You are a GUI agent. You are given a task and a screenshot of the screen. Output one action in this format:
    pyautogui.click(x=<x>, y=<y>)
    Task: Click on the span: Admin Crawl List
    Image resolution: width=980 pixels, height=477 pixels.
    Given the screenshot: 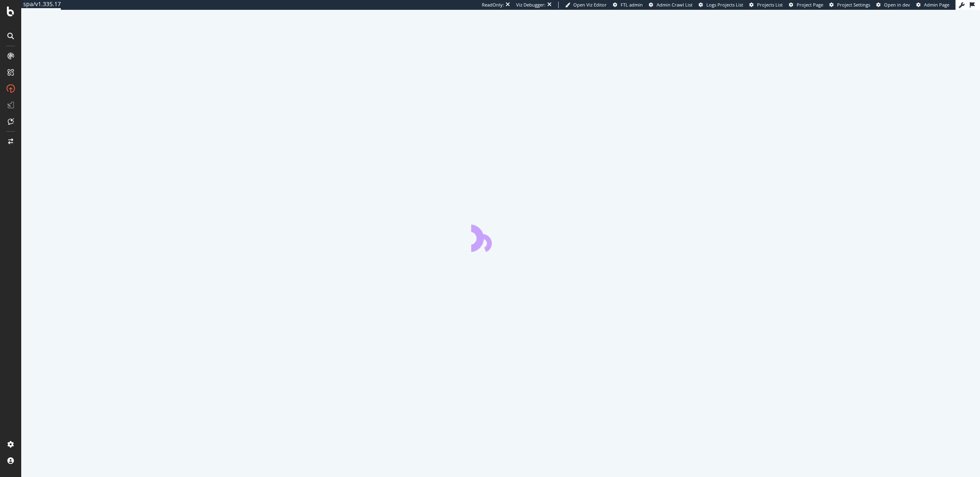 What is the action you would take?
    pyautogui.click(x=674, y=4)
    